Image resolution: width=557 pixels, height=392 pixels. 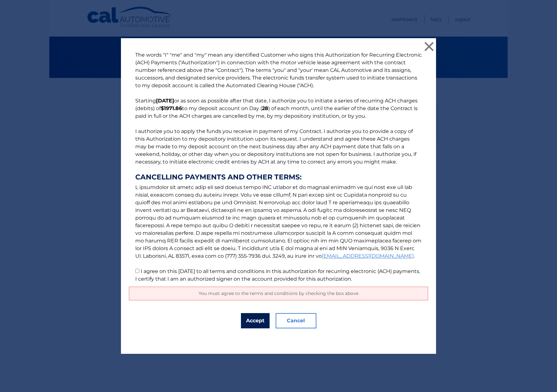 What do you see at coordinates (278, 177) in the screenshot?
I see `strong: CANCELLING PAYMENTS AND OTHER TERMS:` at bounding box center [278, 177].